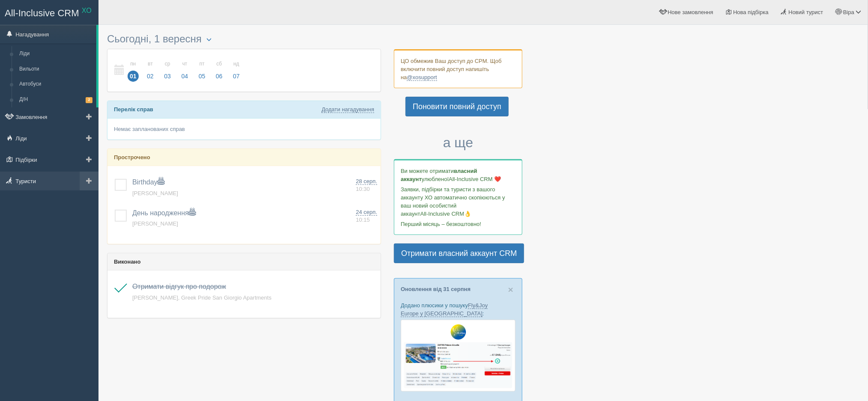 The height and width of the screenshot is (401, 868). I want to click on span: 07, so click(236, 76).